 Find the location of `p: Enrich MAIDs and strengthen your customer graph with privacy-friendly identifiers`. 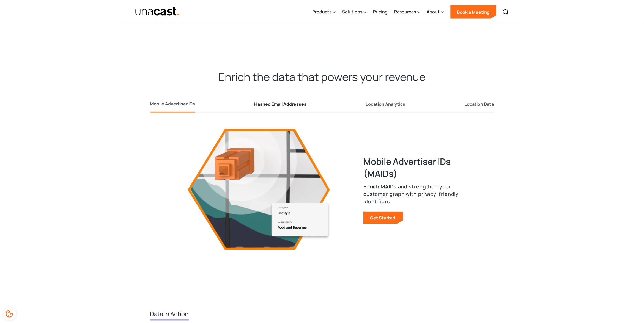

p: Enrich MAIDs and strengthen your customer graph with privacy-friendly identifiers is located at coordinates (415, 194).